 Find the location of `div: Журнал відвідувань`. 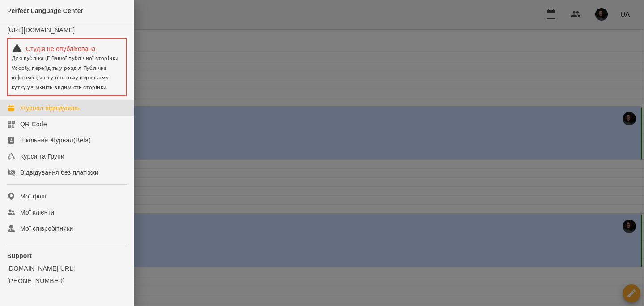

div: Журнал відвідувань is located at coordinates (50, 108).